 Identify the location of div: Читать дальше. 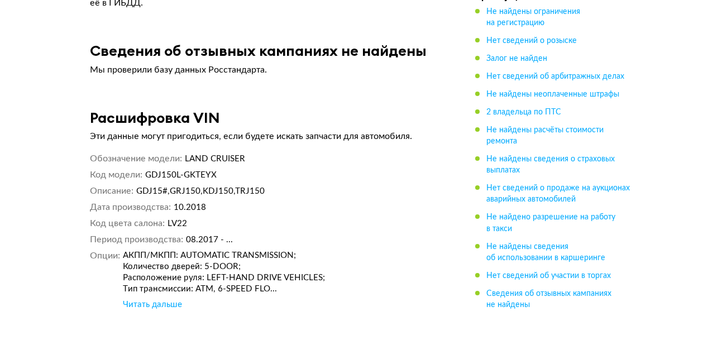
(152, 305).